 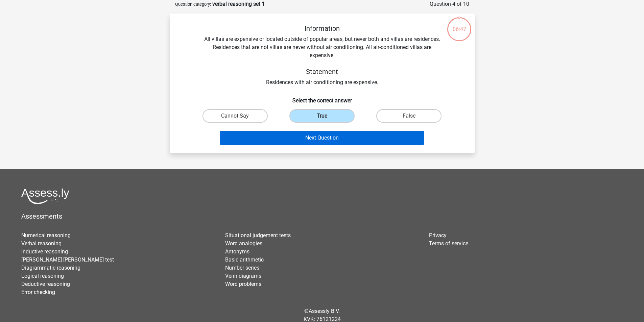 I want to click on a: Situational judgement tests, so click(x=258, y=235).